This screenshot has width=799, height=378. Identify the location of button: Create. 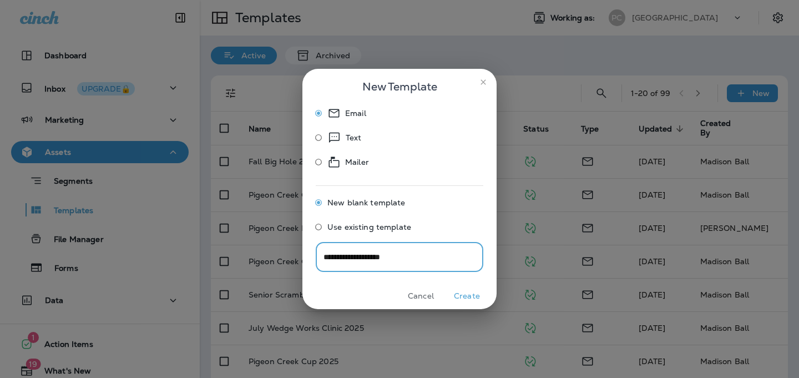
(467, 296).